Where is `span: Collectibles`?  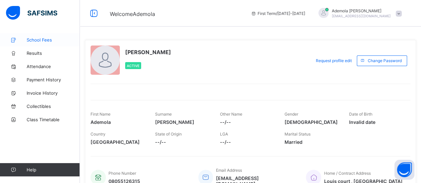 span: Collectibles is located at coordinates (53, 106).